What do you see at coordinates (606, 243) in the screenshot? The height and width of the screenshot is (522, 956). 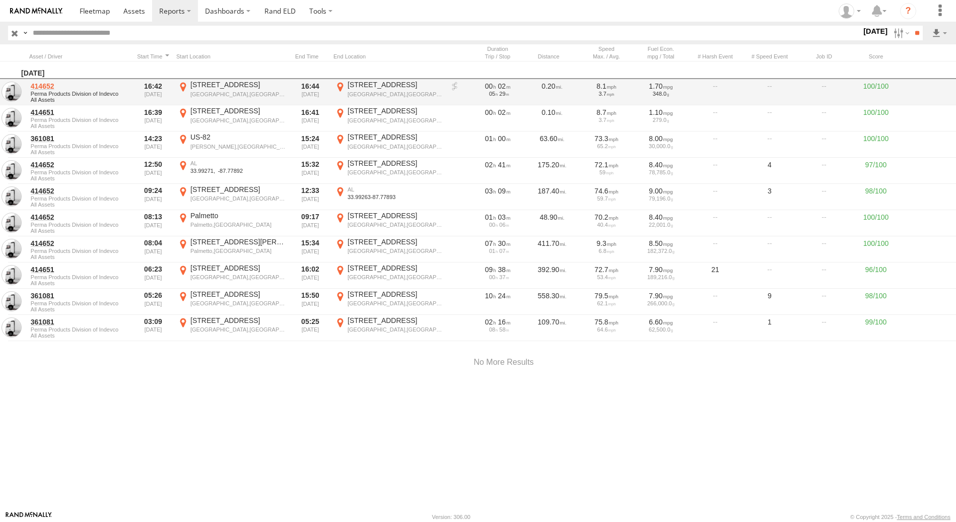 I see `div: 9.3` at bounding box center [606, 243].